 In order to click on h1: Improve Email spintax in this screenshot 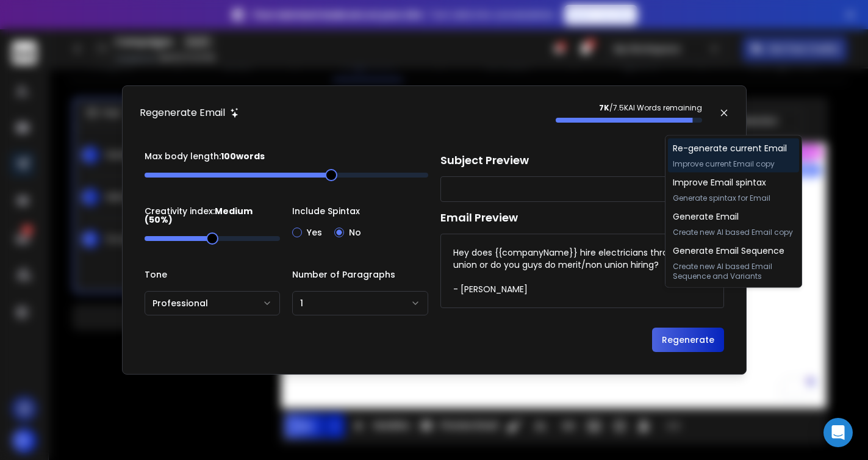, I will do `click(721, 182)`.